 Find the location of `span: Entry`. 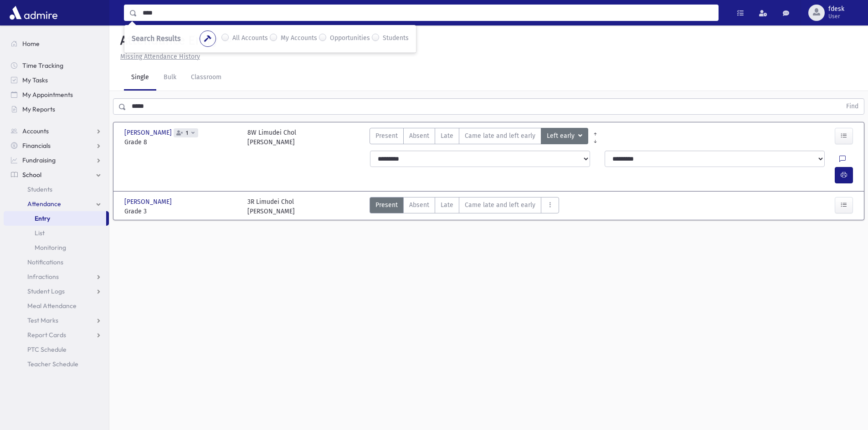

span: Entry is located at coordinates (42, 218).